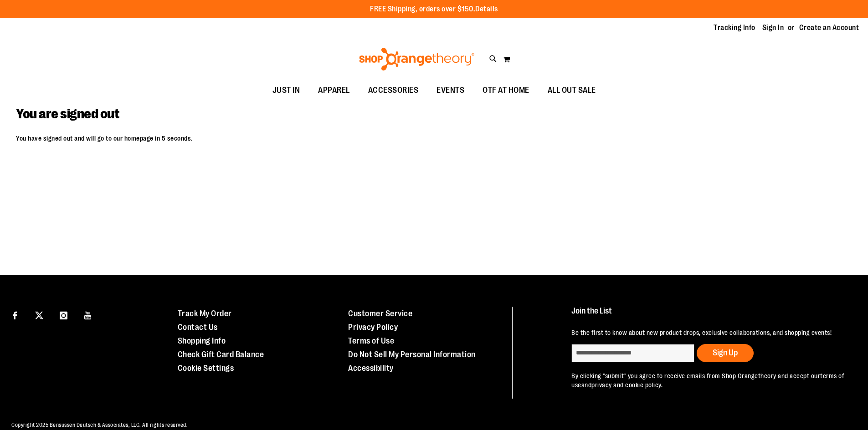 This screenshot has width=868, height=430. What do you see at coordinates (709, 380) in the screenshot?
I see `p: By clicking "submit" you agree to receive emails from Shop Orangetheory and accept our and` at bounding box center [709, 380].